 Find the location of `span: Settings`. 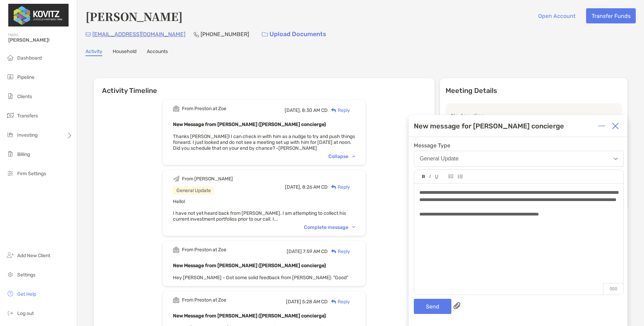

span: Settings is located at coordinates (26, 275).